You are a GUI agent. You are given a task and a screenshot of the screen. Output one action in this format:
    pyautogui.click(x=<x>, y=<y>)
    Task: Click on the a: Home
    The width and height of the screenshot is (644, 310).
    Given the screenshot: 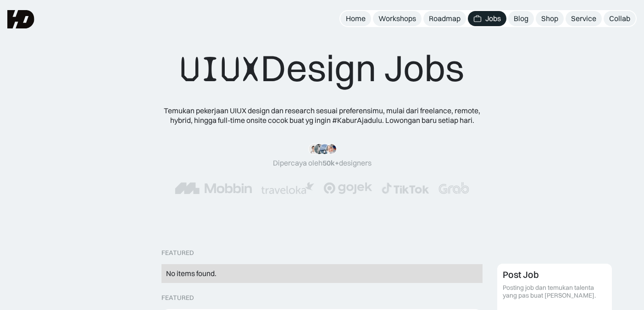 What is the action you would take?
    pyautogui.click(x=356, y=18)
    